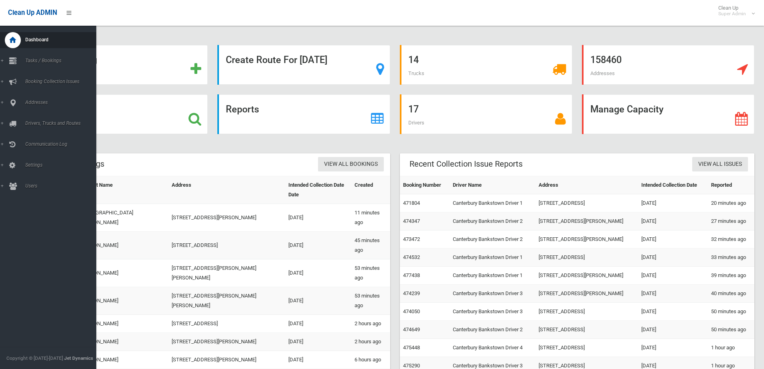  What do you see at coordinates (731, 203) in the screenshot?
I see `td: 20 minutes ago` at bounding box center [731, 203].